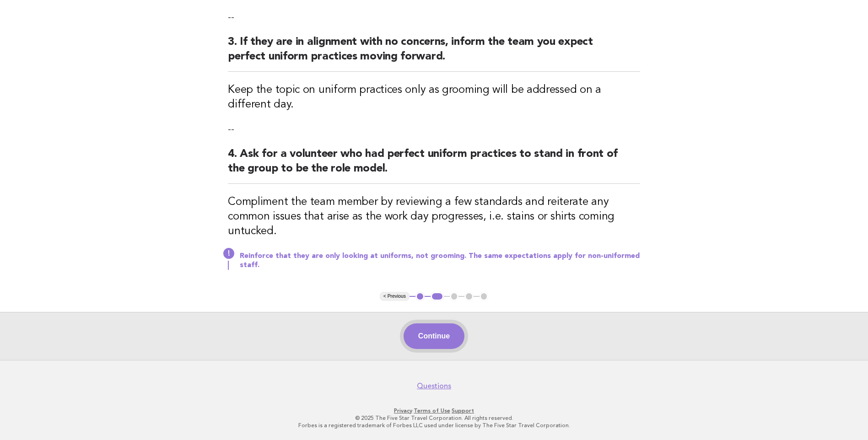  I want to click on a: Questions, so click(434, 386).